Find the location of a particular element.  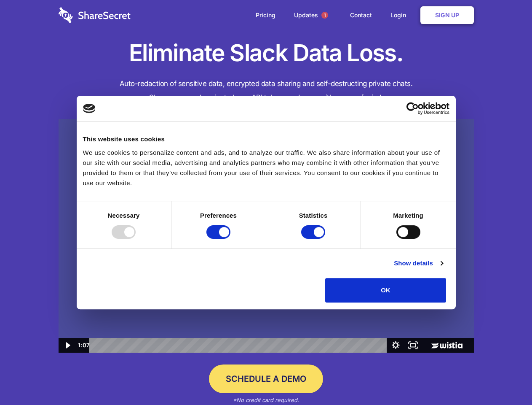

img: Sharesecret is located at coordinates (266, 236).